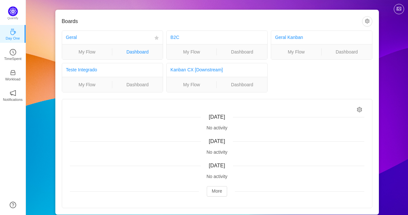  Describe the element at coordinates (13, 11) in the screenshot. I see `img: Quantify` at that location.